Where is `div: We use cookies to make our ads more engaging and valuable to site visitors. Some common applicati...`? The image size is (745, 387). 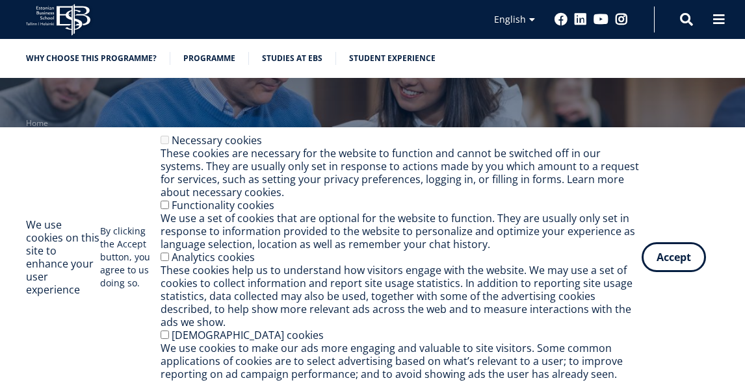 div: We use cookies to make our ads more engaging and valuable to site visitors. Some common applicati... is located at coordinates (401, 361).